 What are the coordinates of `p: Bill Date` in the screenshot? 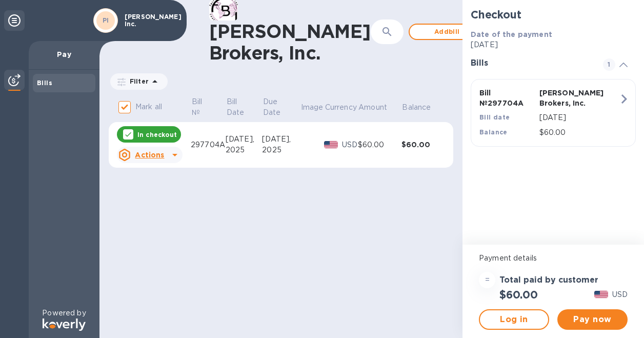 It's located at (237, 107).